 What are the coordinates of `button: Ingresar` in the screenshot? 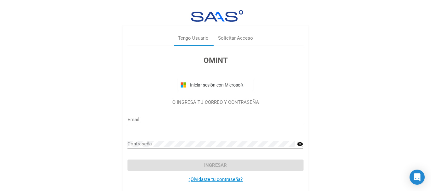 It's located at (215, 166).